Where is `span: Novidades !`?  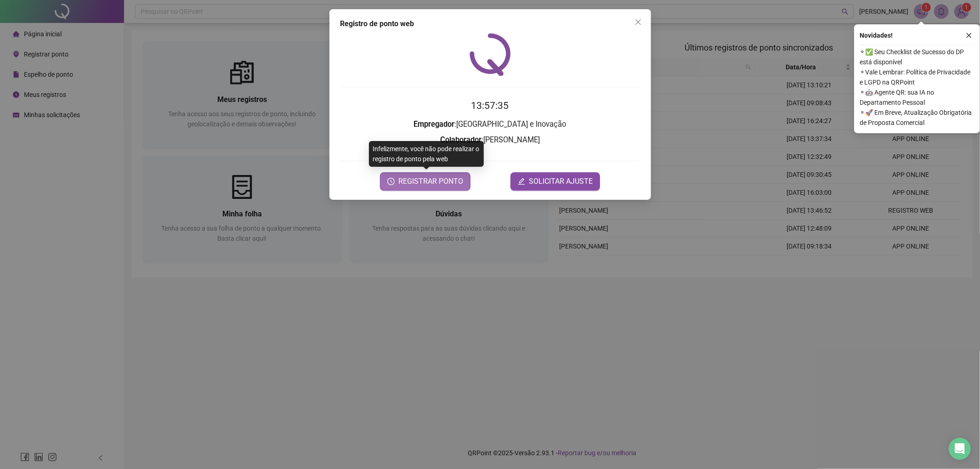
span: Novidades ! is located at coordinates (876, 36).